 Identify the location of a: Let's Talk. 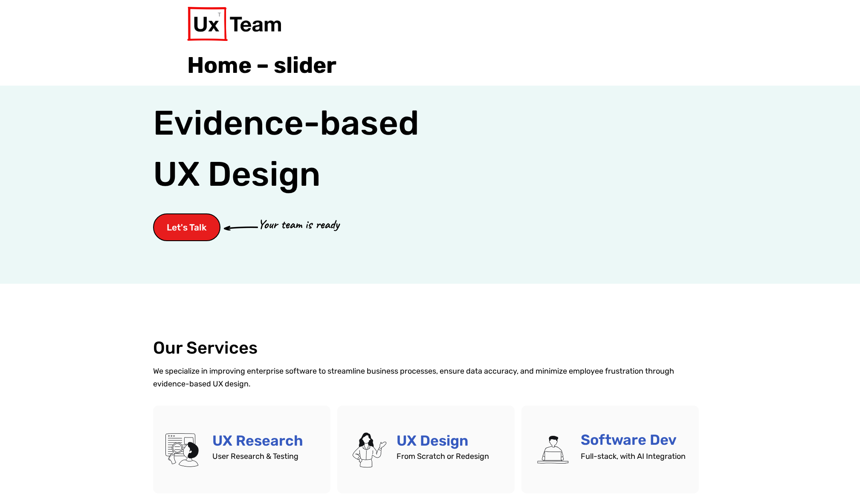
(187, 227).